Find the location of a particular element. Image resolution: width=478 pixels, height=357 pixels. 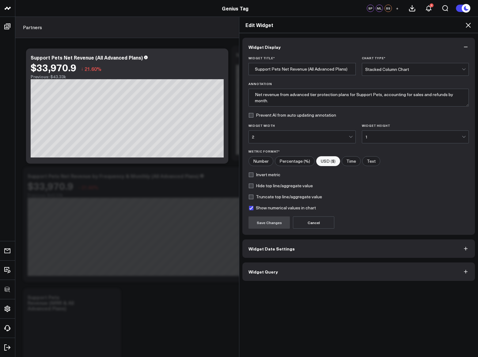

div: SP is located at coordinates (371, 8).